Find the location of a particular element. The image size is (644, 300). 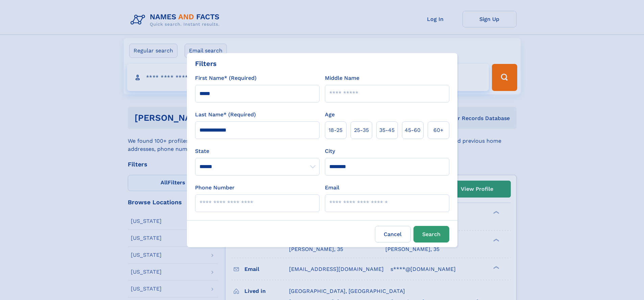

span: 25‑35 is located at coordinates (361, 130).